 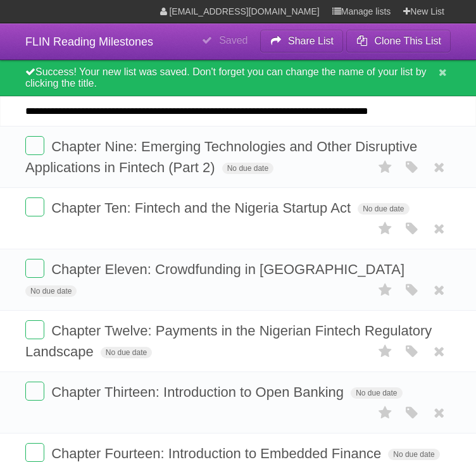 I want to click on span: Chapter Fourteen: Introduction to Embedded Finance, so click(x=217, y=453).